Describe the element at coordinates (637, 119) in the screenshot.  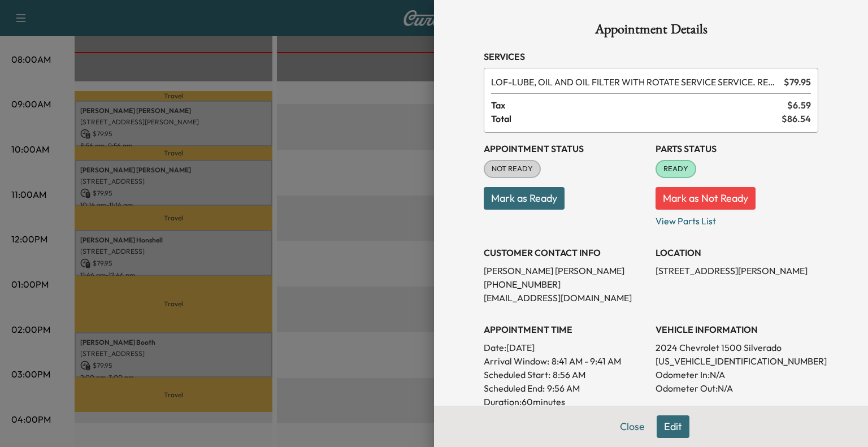
I see `span: Total` at that location.